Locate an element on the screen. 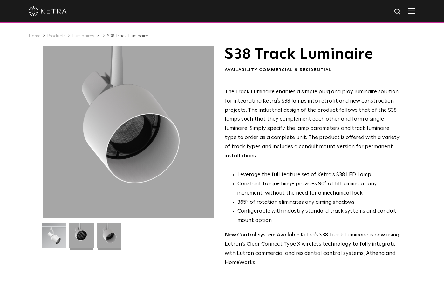  img: S38-Track-Luminaire-2021-Web-Square is located at coordinates (54, 238).